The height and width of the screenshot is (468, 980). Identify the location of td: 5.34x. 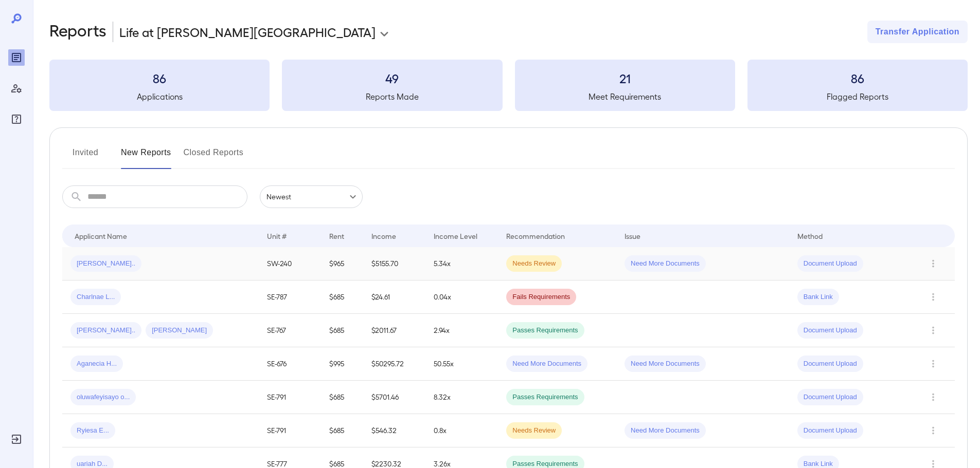
(462, 263).